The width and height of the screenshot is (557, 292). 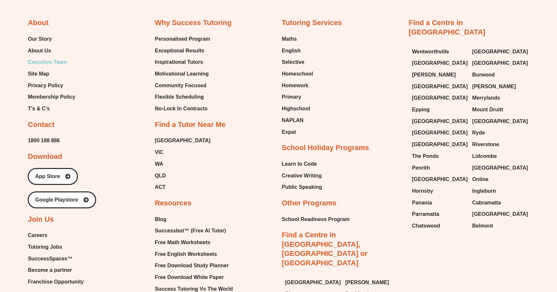 What do you see at coordinates (192, 266) in the screenshot?
I see `span: Free Download Study Planner` at bounding box center [192, 266].